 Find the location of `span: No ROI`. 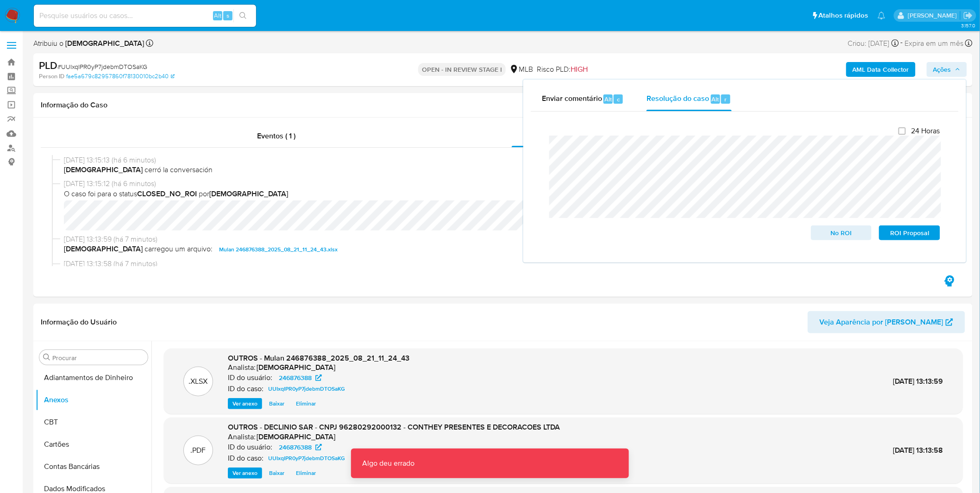

span: No ROI is located at coordinates (842, 233).